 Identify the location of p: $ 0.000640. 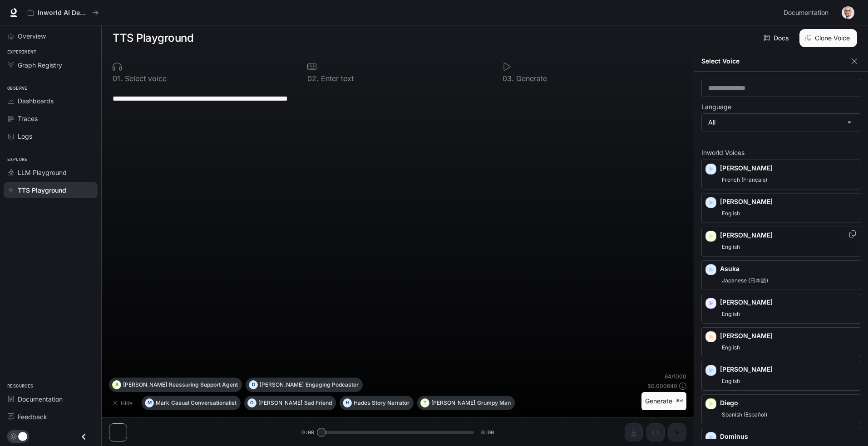
(662, 386).